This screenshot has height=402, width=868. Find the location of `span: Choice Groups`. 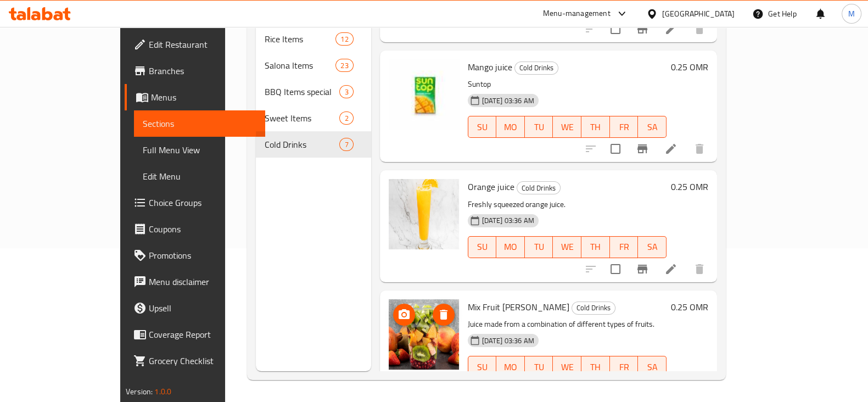

span: Choice Groups is located at coordinates (203, 203).